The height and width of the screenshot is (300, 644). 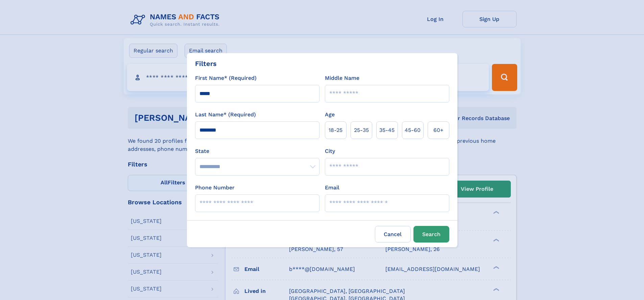 I want to click on label: Age, so click(x=330, y=115).